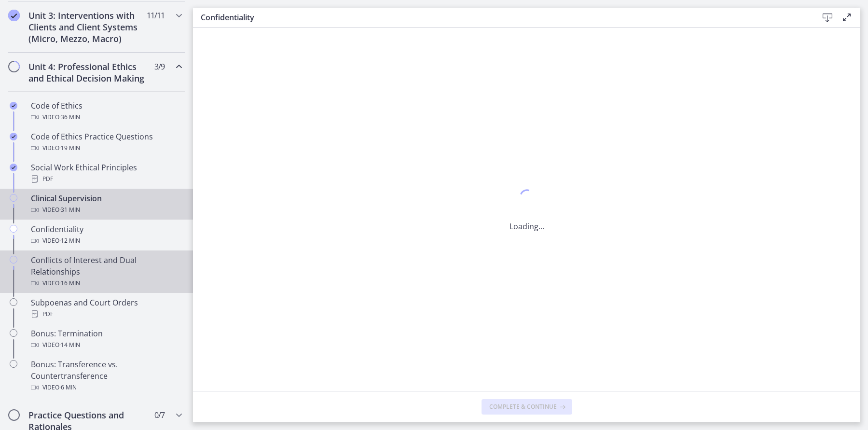 This screenshot has height=430, width=868. Describe the element at coordinates (70, 148) in the screenshot. I see `span: · 19 min` at that location.